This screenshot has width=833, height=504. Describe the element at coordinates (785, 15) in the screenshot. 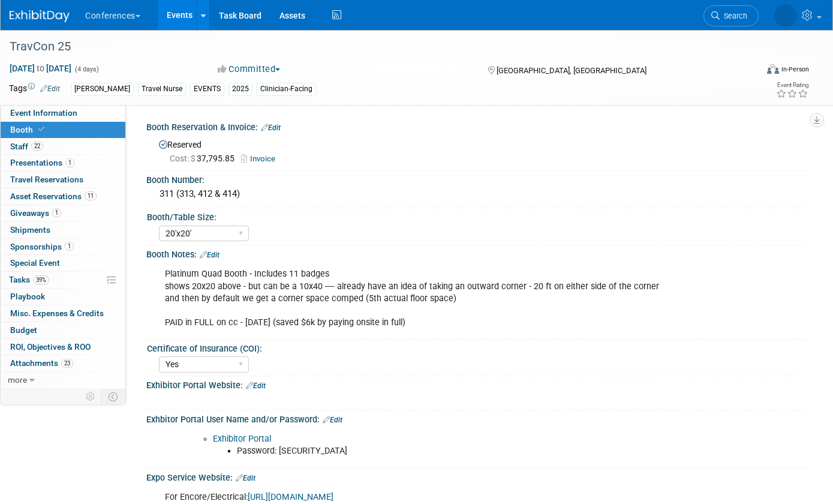

I see `img: Stephanie Donley` at that location.